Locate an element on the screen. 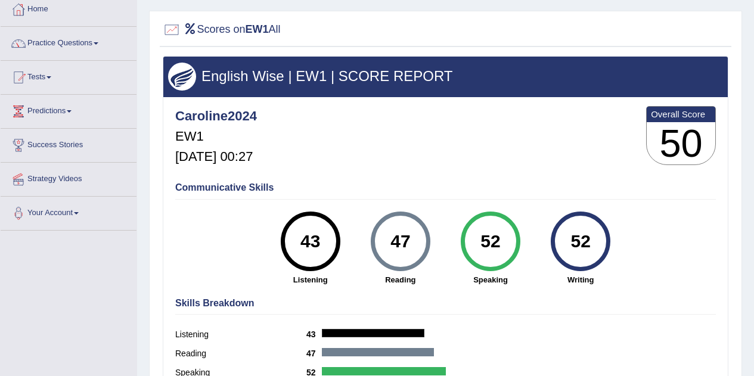 The height and width of the screenshot is (376, 754). img: wings.png is located at coordinates (182, 76).